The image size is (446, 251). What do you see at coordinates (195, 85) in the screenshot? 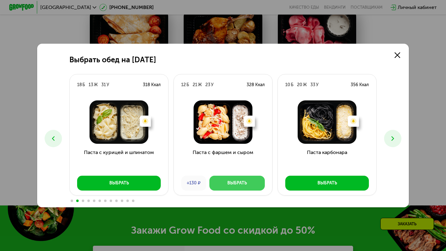
I see `div: 21` at bounding box center [195, 85].